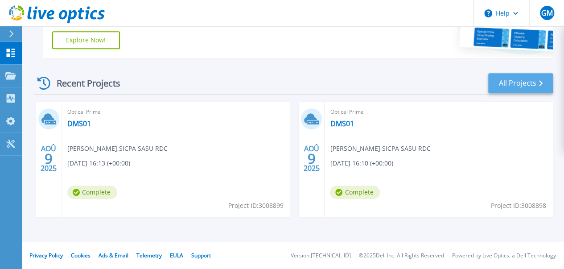  I want to click on a: Explore Now!, so click(86, 40).